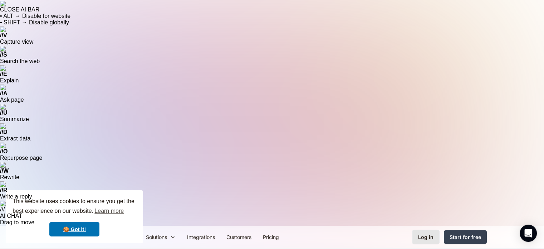 The image size is (544, 249). What do you see at coordinates (426, 236) in the screenshot?
I see `div: Log in` at bounding box center [426, 236].